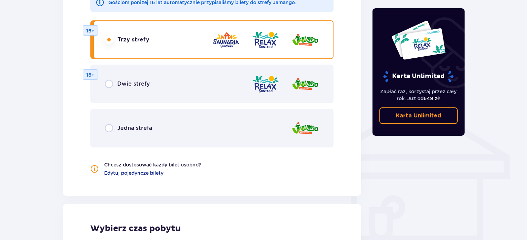 The width and height of the screenshot is (527, 240). I want to click on p: Jedna strefa, so click(134, 128).